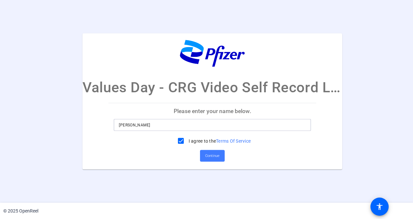 The width and height of the screenshot is (413, 219). Describe the element at coordinates (213, 87) in the screenshot. I see `p: Values Day - CRG Video Self Record Link` at that location.